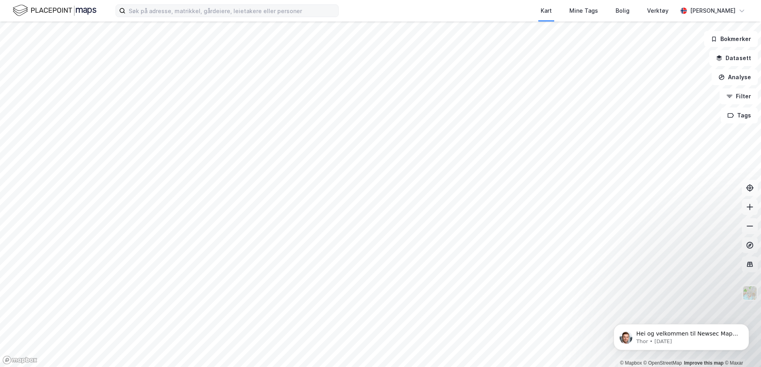  I want to click on button: Bokmerker, so click(731, 39).